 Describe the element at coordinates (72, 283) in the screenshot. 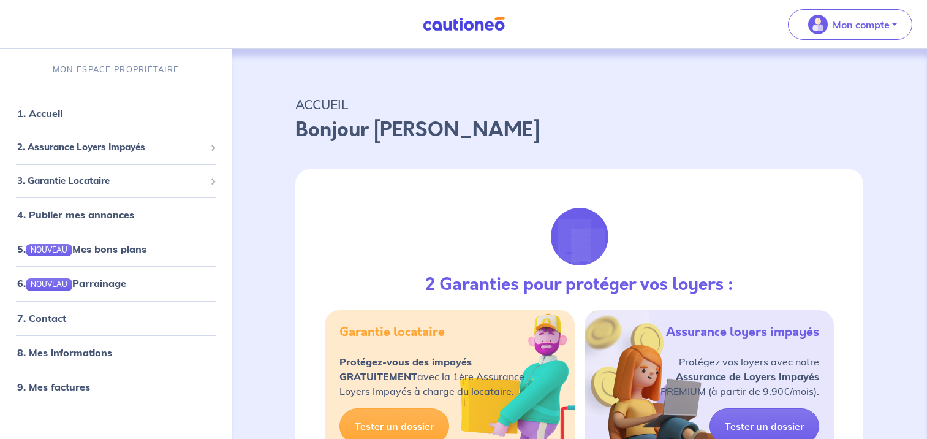

I see `a: 6.NOUVEAUParrainage` at that location.